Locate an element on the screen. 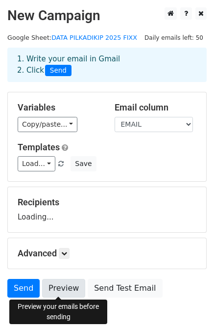 This screenshot has height=331, width=214. div: Preview your emails before sending is located at coordinates (58, 312).